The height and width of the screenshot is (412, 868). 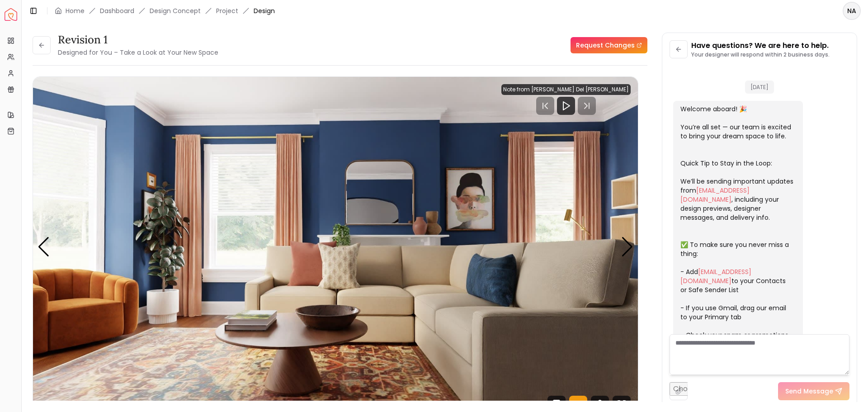 What do you see at coordinates (117, 11) in the screenshot?
I see `a: Dashboard` at bounding box center [117, 11].